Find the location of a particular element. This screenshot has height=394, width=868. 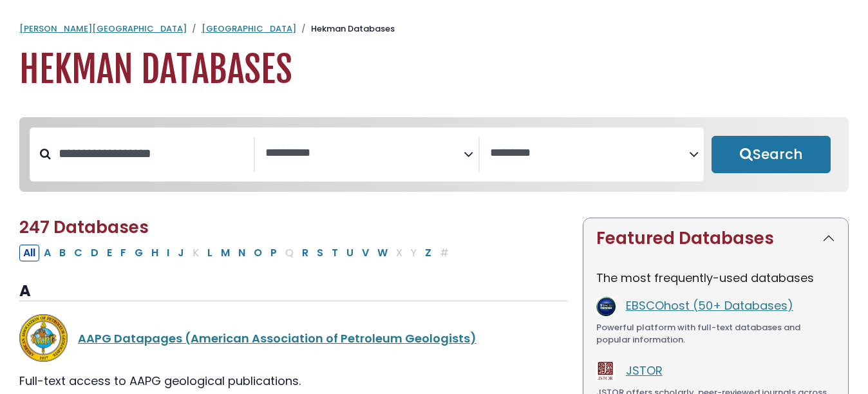

button: Filter Results P is located at coordinates (274, 253).